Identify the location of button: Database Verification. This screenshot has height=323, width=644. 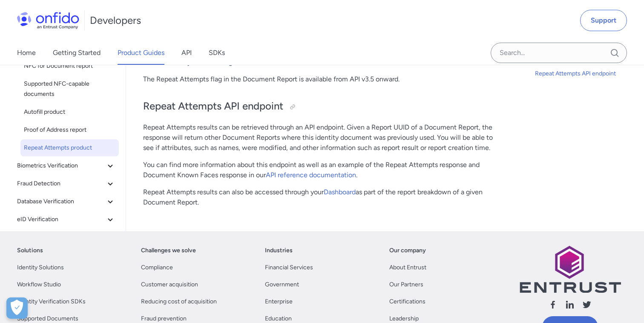
(66, 201).